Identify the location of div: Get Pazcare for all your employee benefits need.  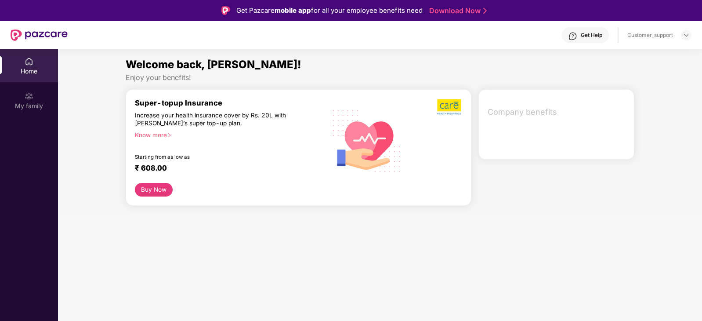
(329, 11).